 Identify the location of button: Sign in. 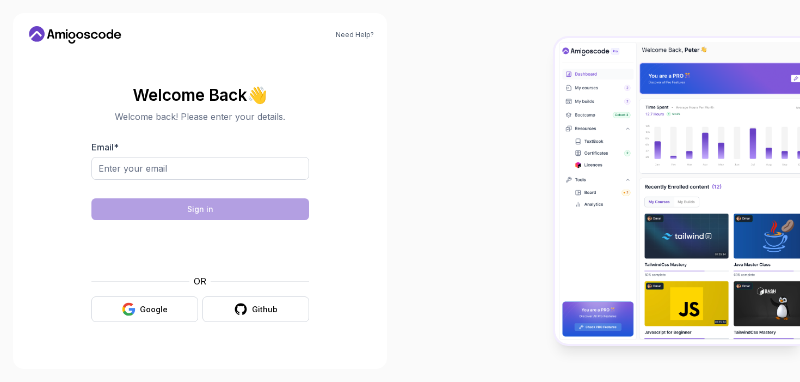
(200, 209).